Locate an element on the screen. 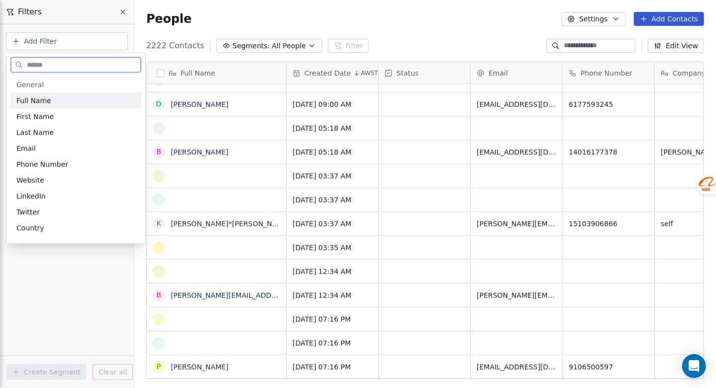 This screenshot has height=388, width=716. span: Phone Number is located at coordinates (42, 164).